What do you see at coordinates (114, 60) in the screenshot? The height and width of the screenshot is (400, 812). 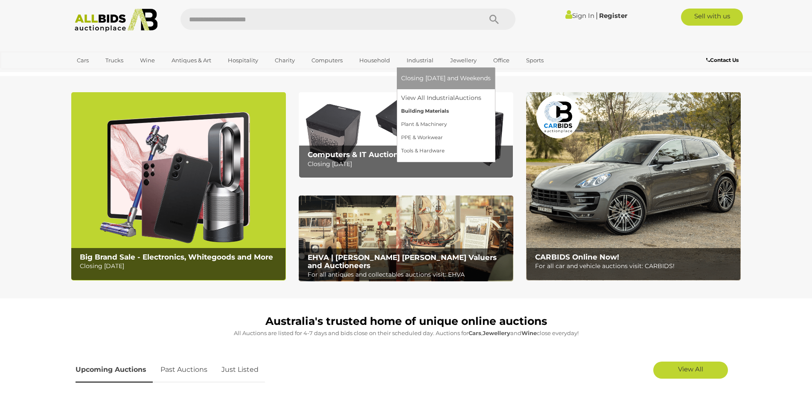 I see `a: Trucks` at bounding box center [114, 60].